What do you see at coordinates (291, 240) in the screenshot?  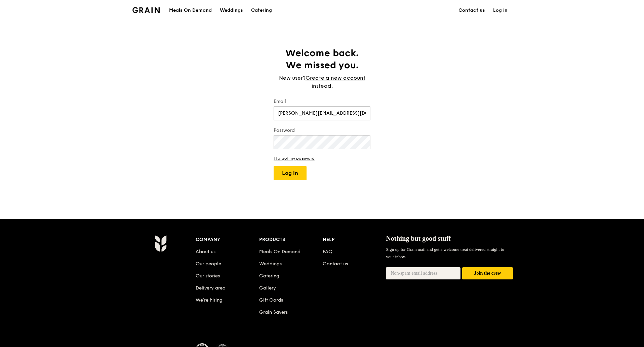 I see `div: Products` at bounding box center [291, 240].